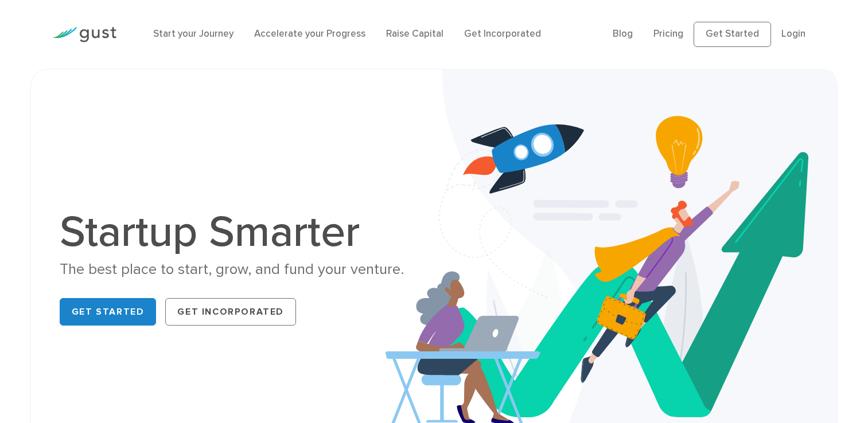  Describe the element at coordinates (242, 270) in the screenshot. I see `div: The best place to start, grow, and fund your venture.` at that location.